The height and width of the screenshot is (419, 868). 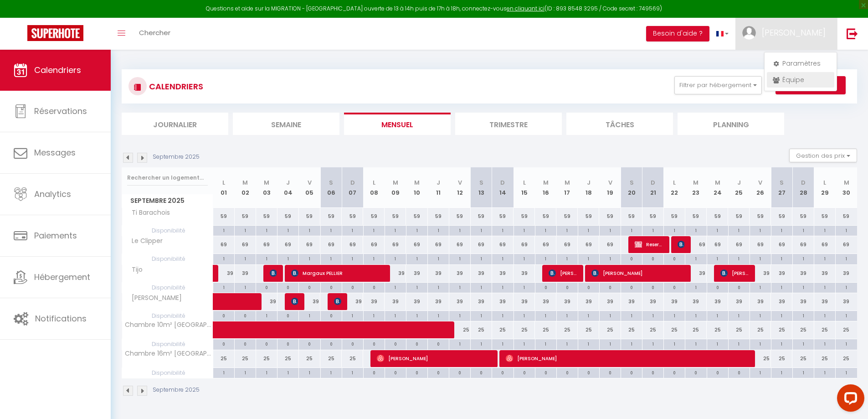 What do you see at coordinates (503, 187) in the screenshot?
I see `th: 14` at bounding box center [503, 187].